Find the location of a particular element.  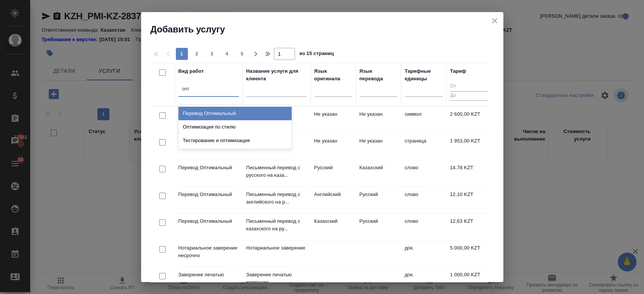

td: 1 000,00 KZT is located at coordinates (469, 280).